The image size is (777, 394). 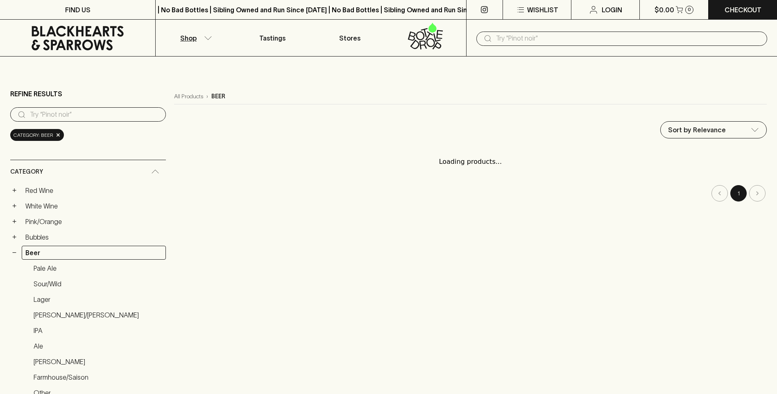 I want to click on a: Ale, so click(x=98, y=346).